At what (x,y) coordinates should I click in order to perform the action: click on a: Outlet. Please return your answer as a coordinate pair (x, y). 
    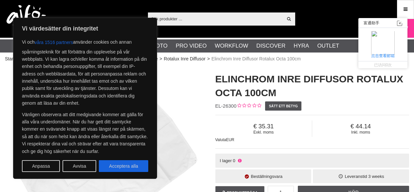
    Looking at the image, I should click on (328, 46).